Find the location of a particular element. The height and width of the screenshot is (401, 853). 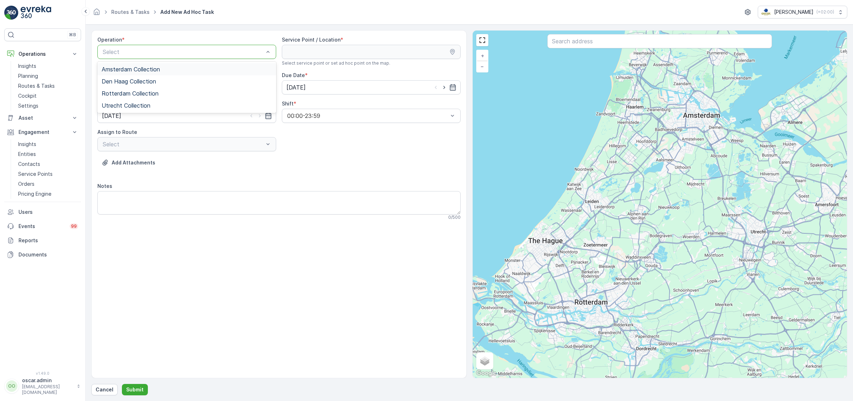

label: Service Point / Location is located at coordinates (311, 39).